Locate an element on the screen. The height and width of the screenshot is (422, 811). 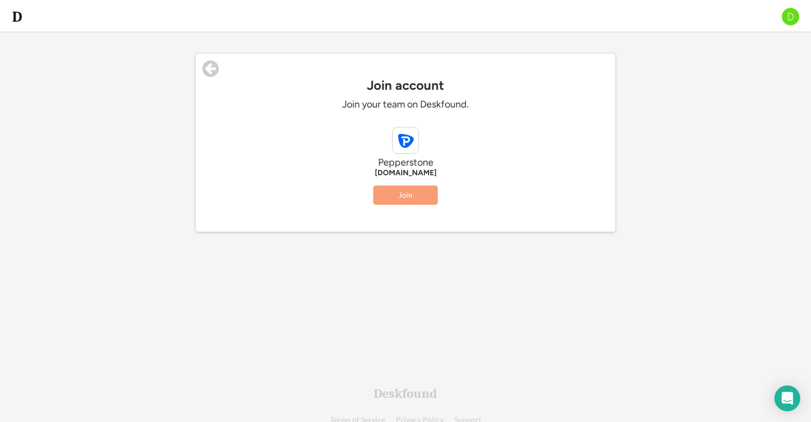
div: Open Intercom Messenger is located at coordinates (788, 399).